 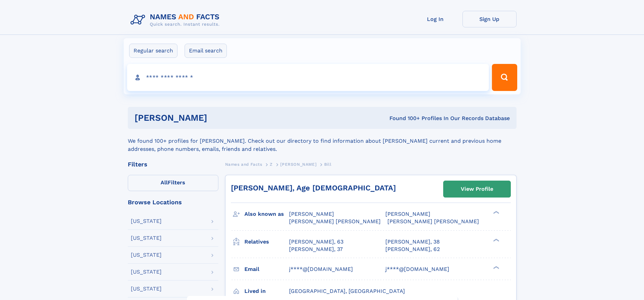 I want to click on a: Log In, so click(x=436, y=19).